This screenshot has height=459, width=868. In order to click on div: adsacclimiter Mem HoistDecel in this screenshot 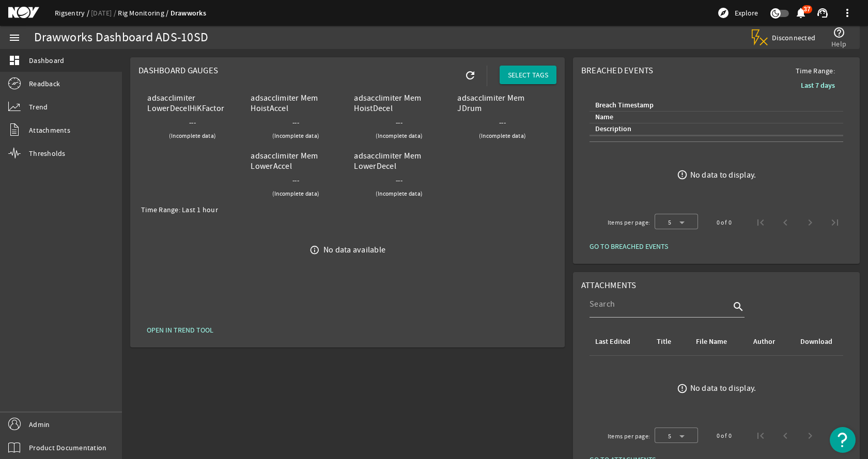, I will do `click(399, 104)`.